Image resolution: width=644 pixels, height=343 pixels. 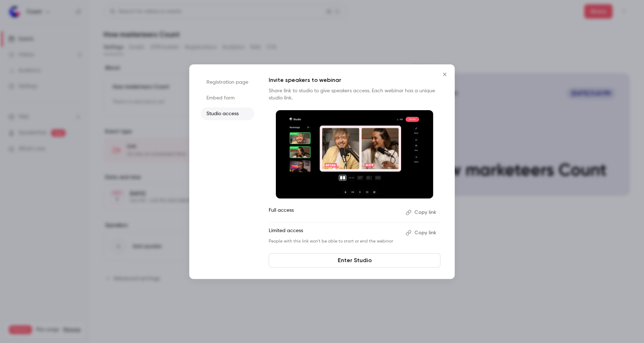 What do you see at coordinates (334, 233) in the screenshot?
I see `p: Limited access` at bounding box center [334, 233].